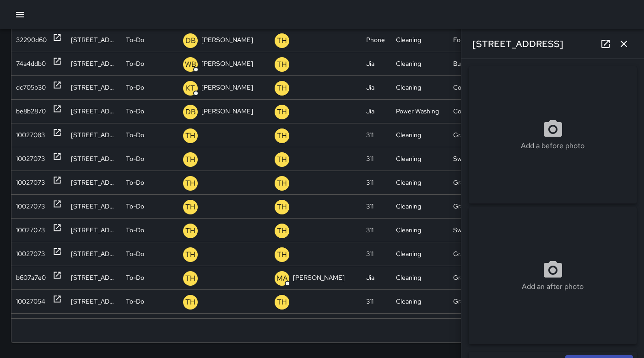 The height and width of the screenshot is (358, 644). What do you see at coordinates (31, 40) in the screenshot?
I see `div: 32290d60` at bounding box center [31, 40].